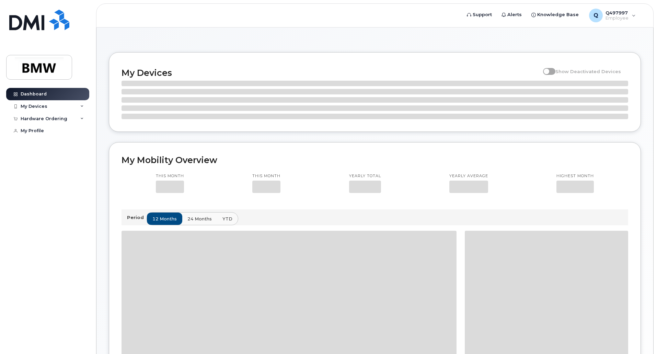  Describe the element at coordinates (375, 160) in the screenshot. I see `h2: My Mobility Overview` at that location.